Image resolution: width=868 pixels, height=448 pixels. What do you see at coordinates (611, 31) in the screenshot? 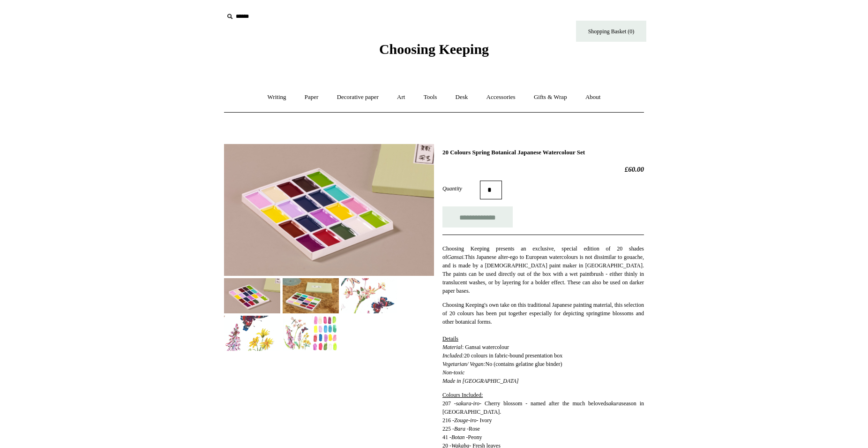
I see `a: Shopping Basket (0)` at bounding box center [611, 31].